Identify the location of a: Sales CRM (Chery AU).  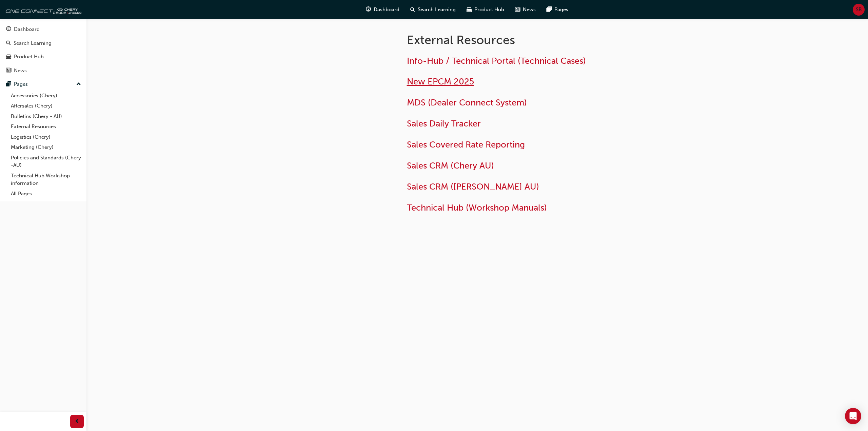
(450, 166).